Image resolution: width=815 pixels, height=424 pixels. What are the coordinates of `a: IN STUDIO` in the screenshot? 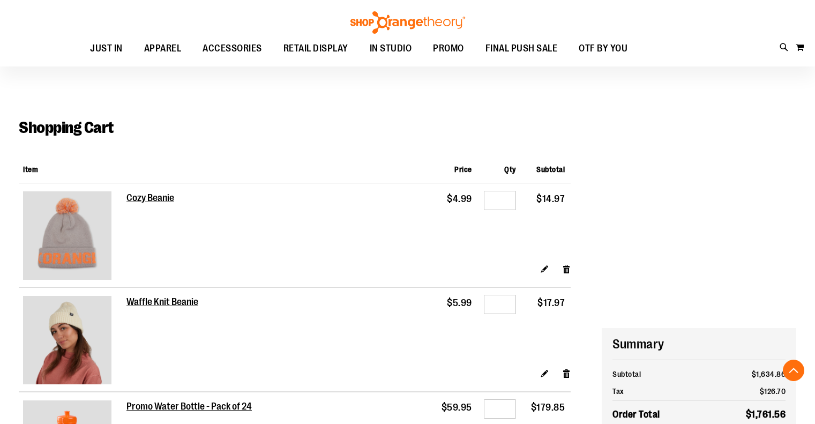 It's located at (391, 49).